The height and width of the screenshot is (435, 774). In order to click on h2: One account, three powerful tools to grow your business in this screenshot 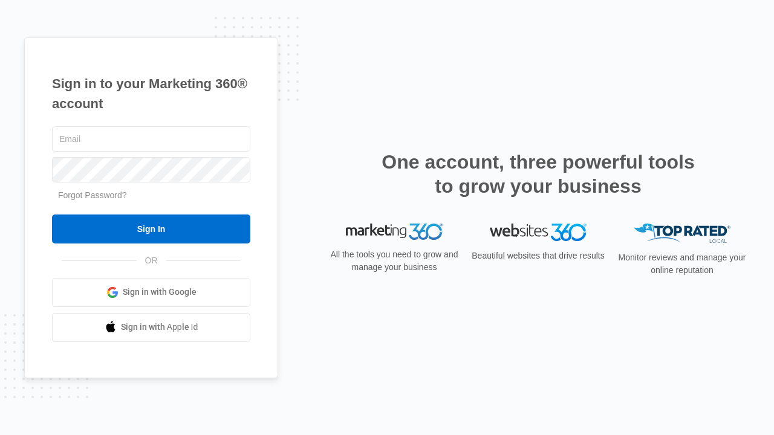, I will do `click(538, 174)`.